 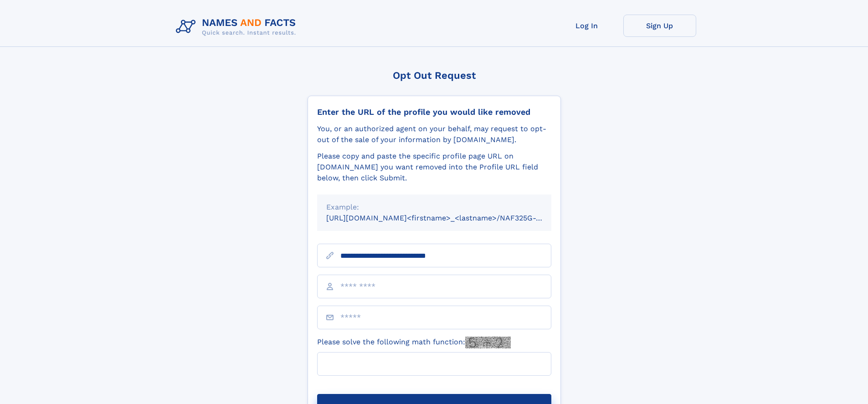 I want to click on div: You, or an authorized agent on your behalf, may request to opt-out of the sale of your informatio..., so click(x=434, y=134).